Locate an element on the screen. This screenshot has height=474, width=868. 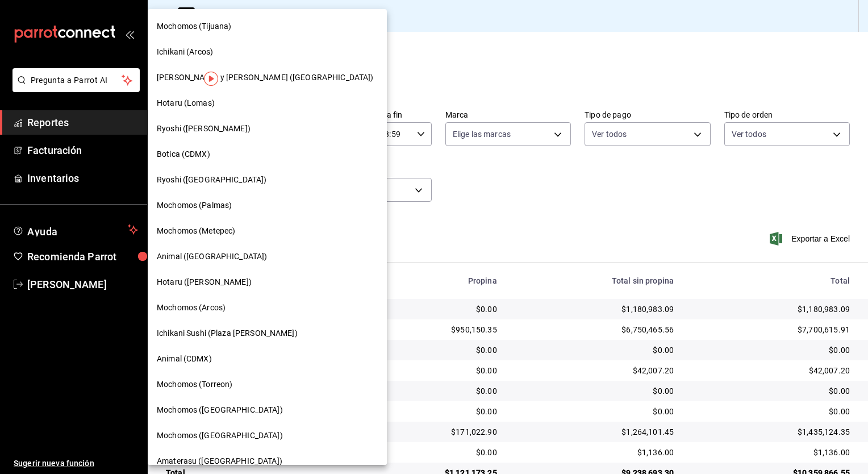
span: Mochomos (Arcos) is located at coordinates (191, 307).